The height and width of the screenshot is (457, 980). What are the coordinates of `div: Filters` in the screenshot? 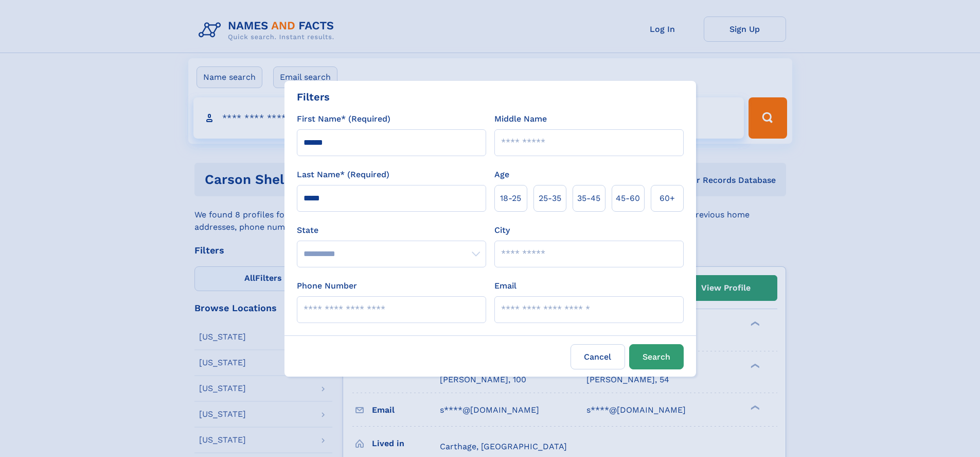 It's located at (313, 97).